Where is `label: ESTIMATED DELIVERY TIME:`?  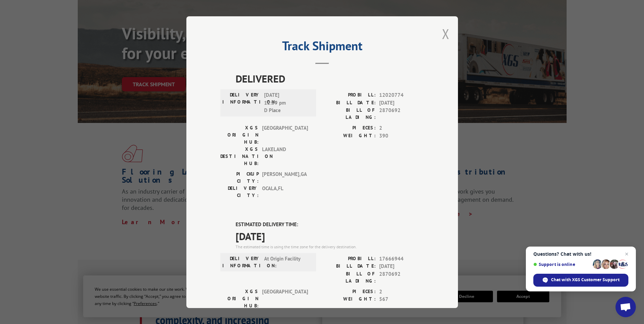
label: ESTIMATED DELIVERY TIME: is located at coordinates (330, 225).